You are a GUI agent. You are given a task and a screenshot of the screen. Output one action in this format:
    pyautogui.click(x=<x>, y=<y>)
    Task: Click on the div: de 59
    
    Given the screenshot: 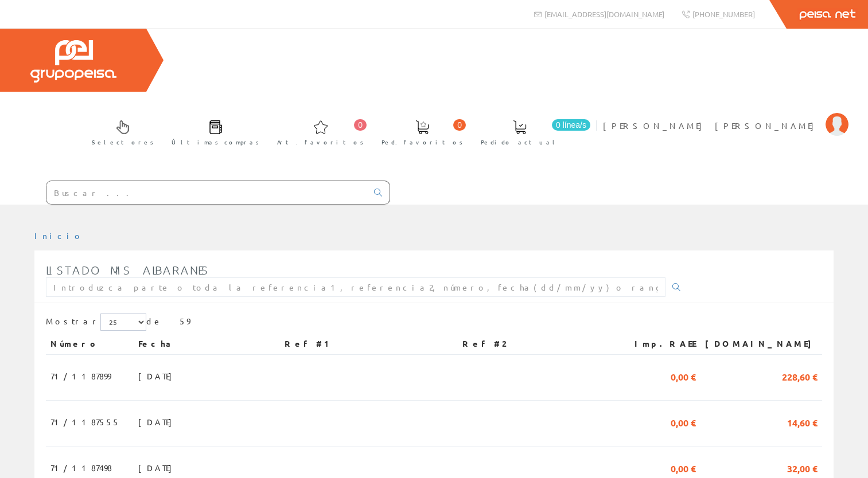 What is the action you would take?
    pyautogui.click(x=434, y=323)
    